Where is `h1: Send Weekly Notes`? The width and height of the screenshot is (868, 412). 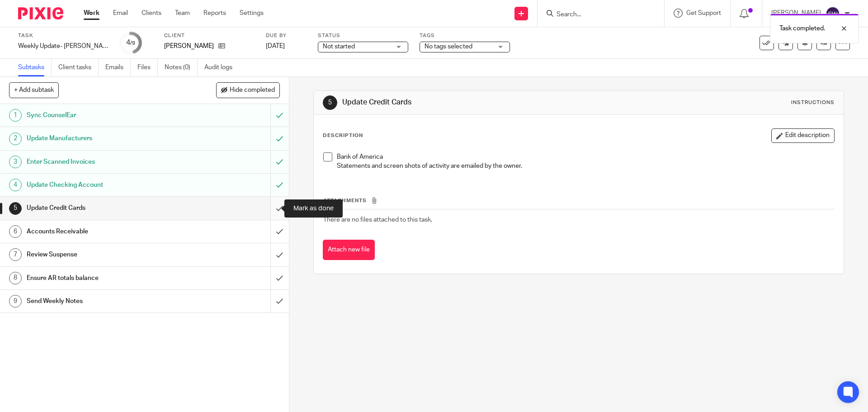 h1: Send Weekly Notes is located at coordinates (105, 301).